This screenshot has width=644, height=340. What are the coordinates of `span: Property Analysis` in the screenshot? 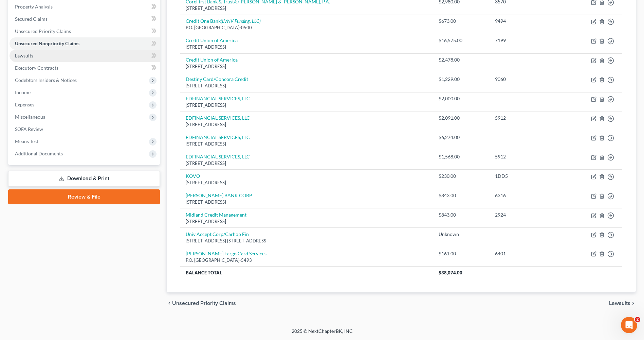 It's located at (34, 6).